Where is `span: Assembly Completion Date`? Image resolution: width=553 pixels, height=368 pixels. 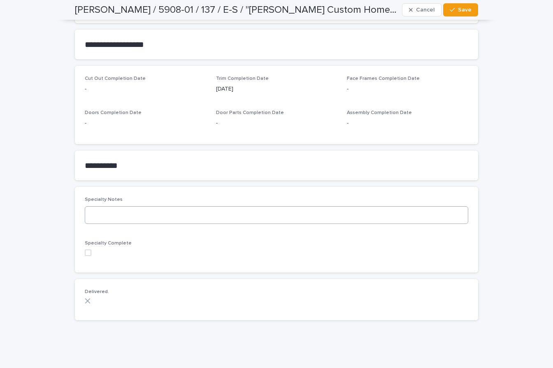 span: Assembly Completion Date is located at coordinates (379, 113).